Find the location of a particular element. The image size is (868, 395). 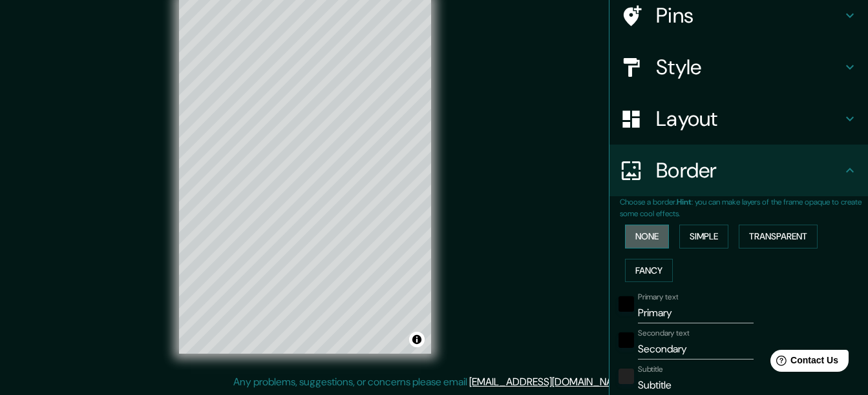

button: Toggle attribution is located at coordinates (416, 339).